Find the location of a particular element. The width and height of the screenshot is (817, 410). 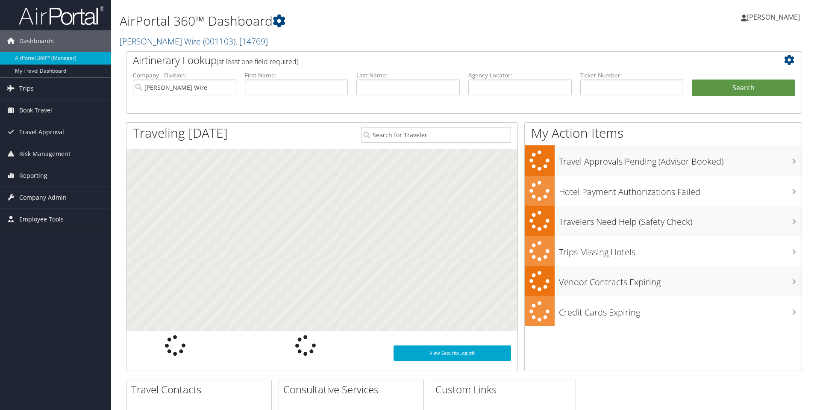

span: Risk Management is located at coordinates (45, 154).